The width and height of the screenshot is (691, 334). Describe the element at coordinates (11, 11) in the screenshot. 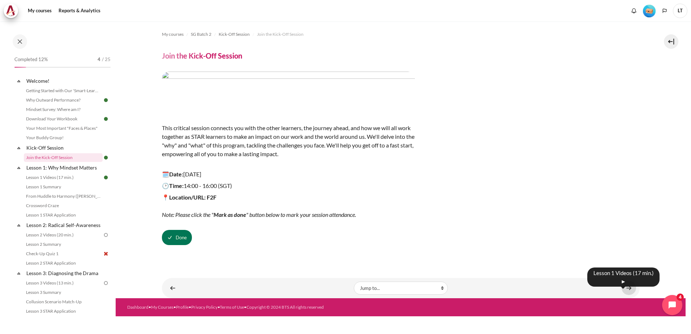

I see `img: Architeck` at that location.